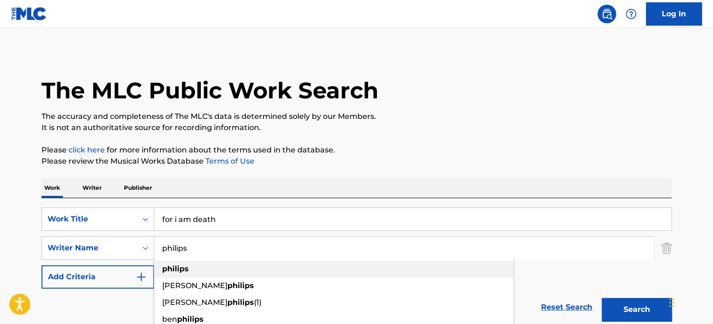 Image resolution: width=713 pixels, height=324 pixels. What do you see at coordinates (356, 128) in the screenshot?
I see `p: It is not an authoritative source for recording information.` at bounding box center [356, 128].